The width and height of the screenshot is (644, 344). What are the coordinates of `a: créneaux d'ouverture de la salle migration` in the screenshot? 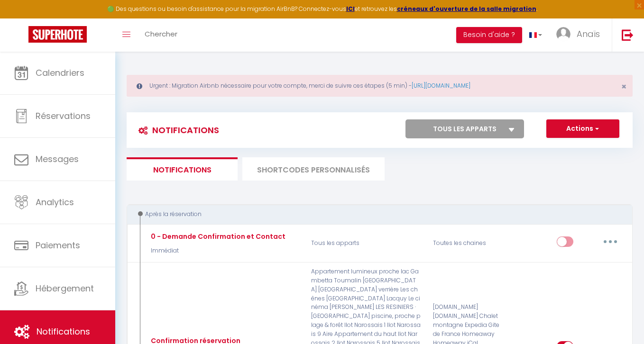 It's located at (467, 9).